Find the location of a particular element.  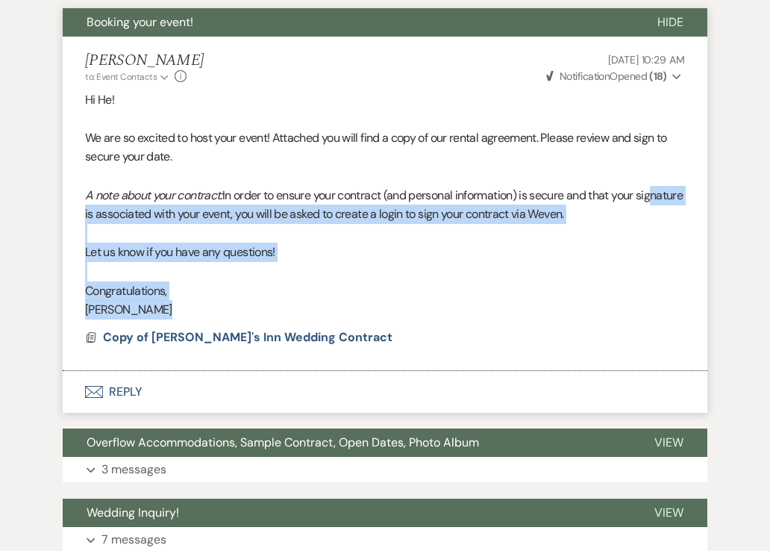

span: Congratulations, is located at coordinates (126, 290).